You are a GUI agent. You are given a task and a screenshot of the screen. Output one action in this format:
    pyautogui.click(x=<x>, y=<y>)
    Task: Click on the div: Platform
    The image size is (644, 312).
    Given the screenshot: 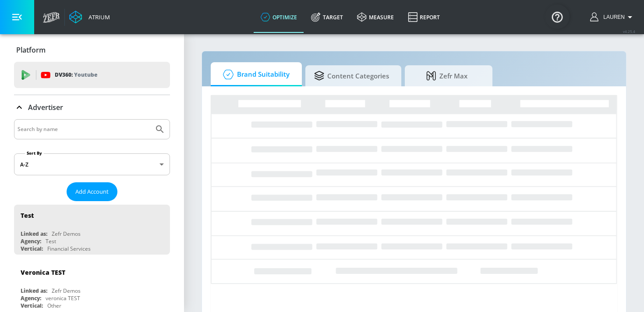 What is the action you would take?
    pyautogui.click(x=92, y=50)
    